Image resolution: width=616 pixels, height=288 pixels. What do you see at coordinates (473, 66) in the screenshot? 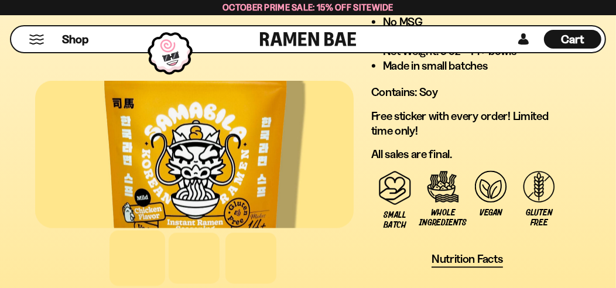
I see `li: Made in small batches` at bounding box center [473, 66].